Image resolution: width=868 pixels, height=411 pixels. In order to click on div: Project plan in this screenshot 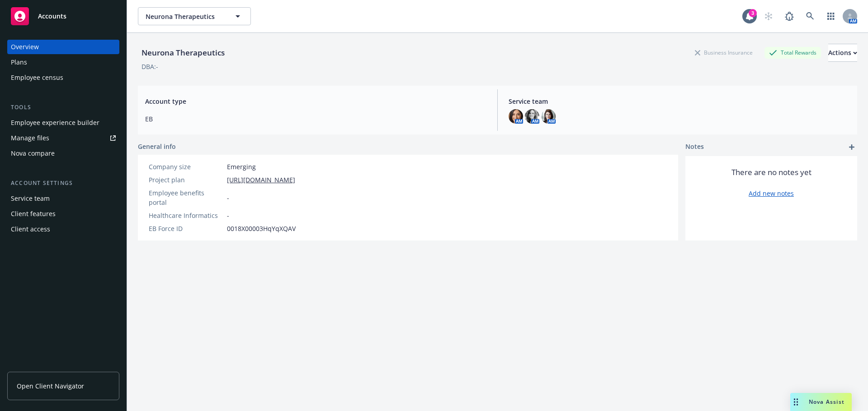, I will do `click(186, 180)`.